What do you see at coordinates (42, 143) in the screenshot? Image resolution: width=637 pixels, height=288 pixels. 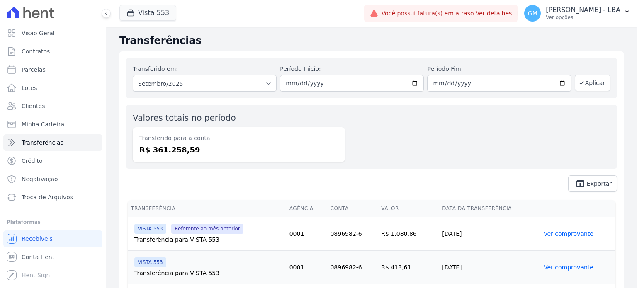 I see `span: Transferências` at bounding box center [42, 143].